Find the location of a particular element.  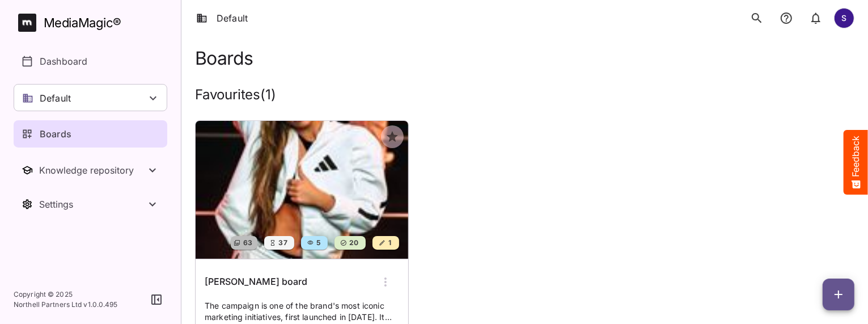

button: Toggle Settings is located at coordinates (90, 204).